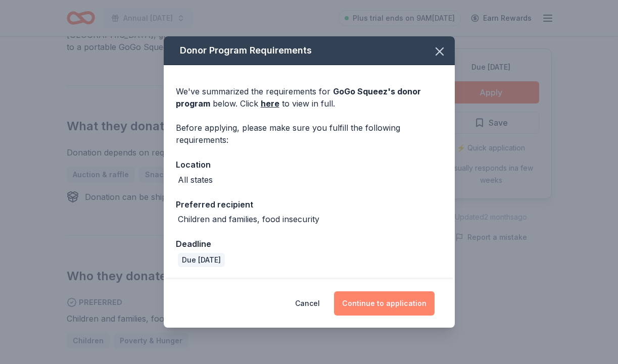 The height and width of the screenshot is (364, 618). I want to click on div: Location, so click(309, 165).